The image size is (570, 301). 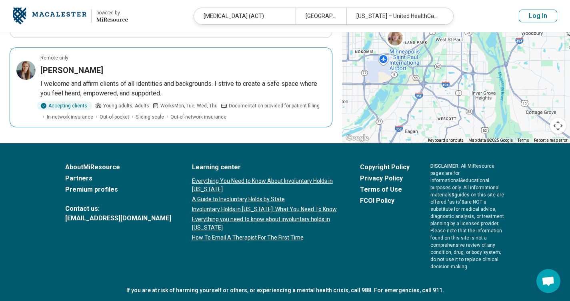 I want to click on a: A Guide to Involuntary Holds by State, so click(x=265, y=200).